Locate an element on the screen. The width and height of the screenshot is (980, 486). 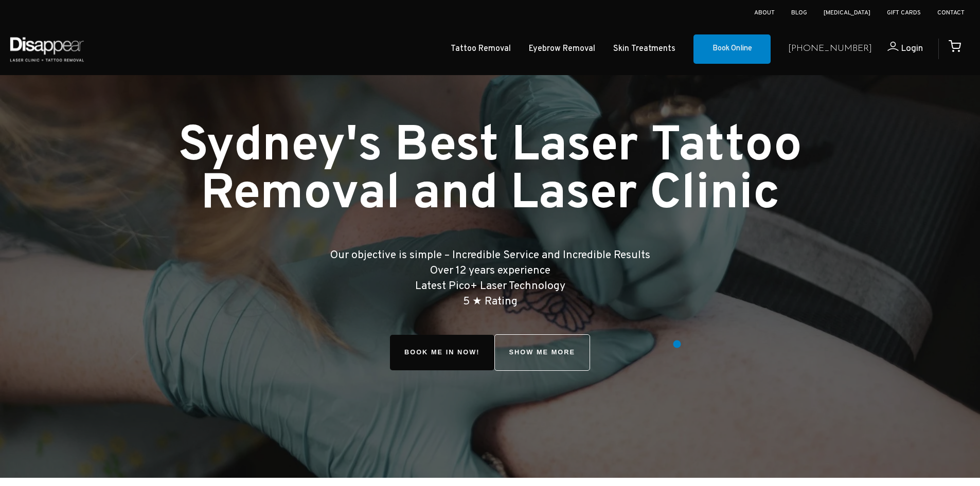
a: Skin Treatments is located at coordinates (644, 49).